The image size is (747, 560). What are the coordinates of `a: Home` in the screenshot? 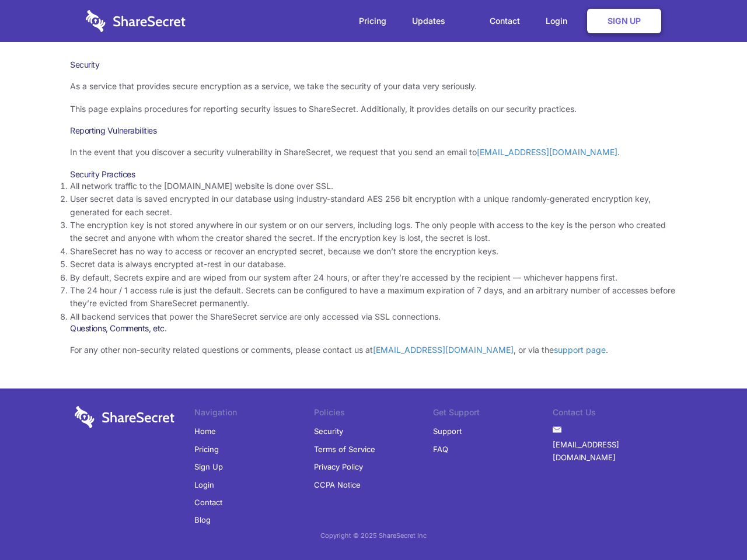 It's located at (205, 431).